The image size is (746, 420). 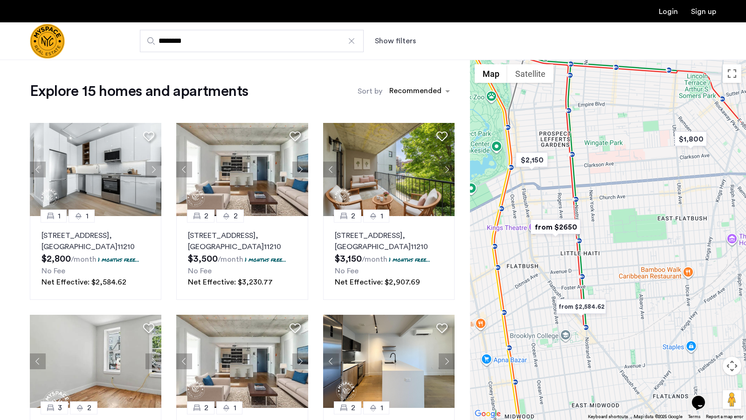 I want to click on a: Report a map error, so click(x=724, y=417).